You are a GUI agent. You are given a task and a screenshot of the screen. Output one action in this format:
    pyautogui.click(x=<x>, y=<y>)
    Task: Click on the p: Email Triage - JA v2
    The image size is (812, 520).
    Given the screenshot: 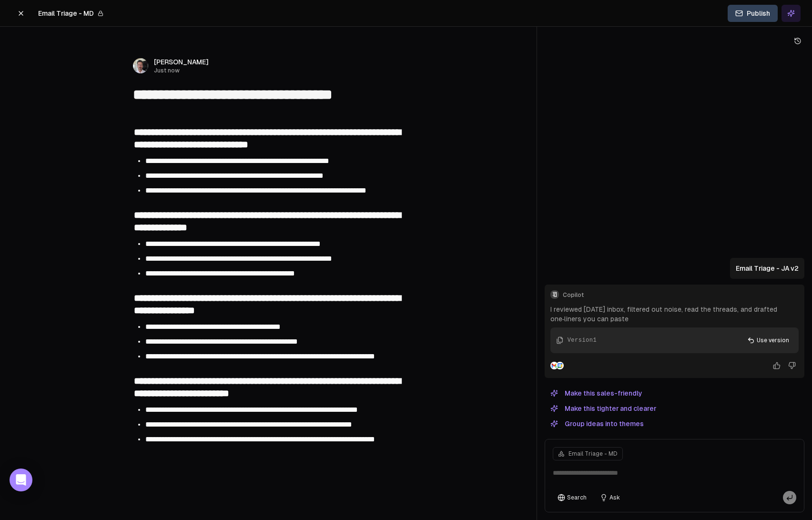 What is the action you would take?
    pyautogui.click(x=767, y=269)
    